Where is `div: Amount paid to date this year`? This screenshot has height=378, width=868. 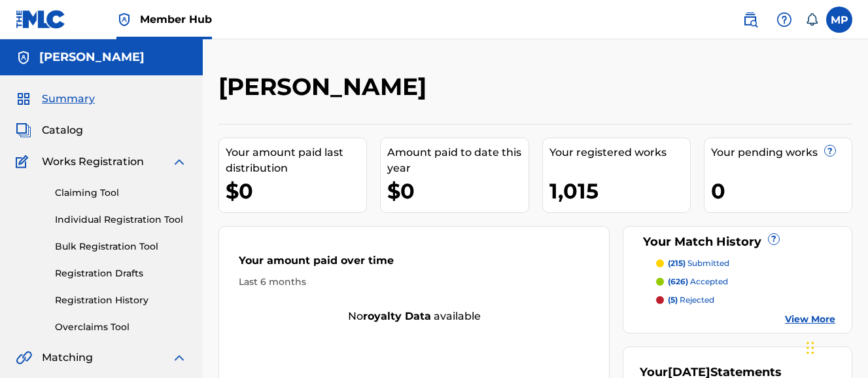
div: Amount paid to date this year is located at coordinates (458, 160).